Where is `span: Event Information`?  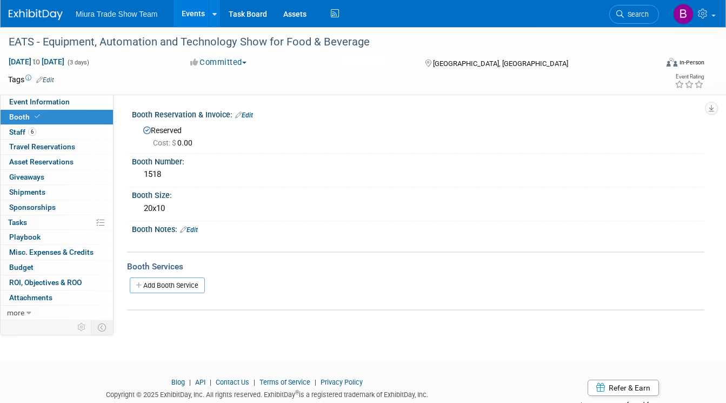
span: Event Information is located at coordinates (39, 102).